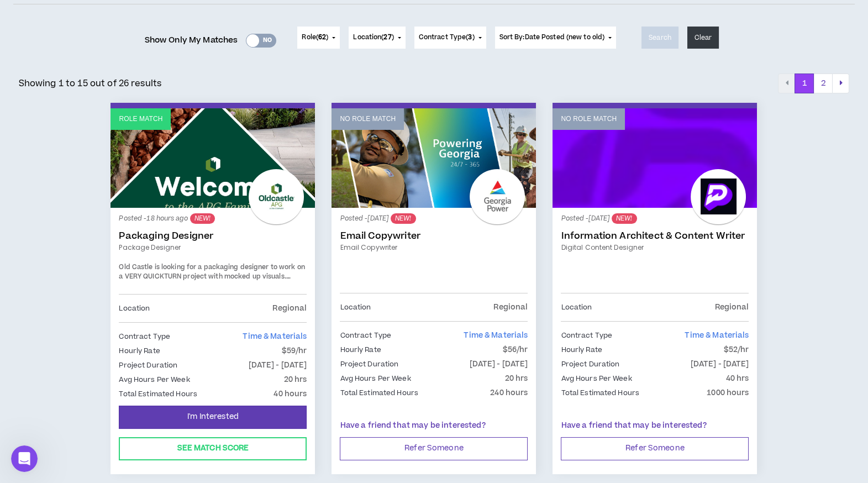 The image size is (868, 483). What do you see at coordinates (213, 236) in the screenshot?
I see `a: Packaging Designer` at bounding box center [213, 236].